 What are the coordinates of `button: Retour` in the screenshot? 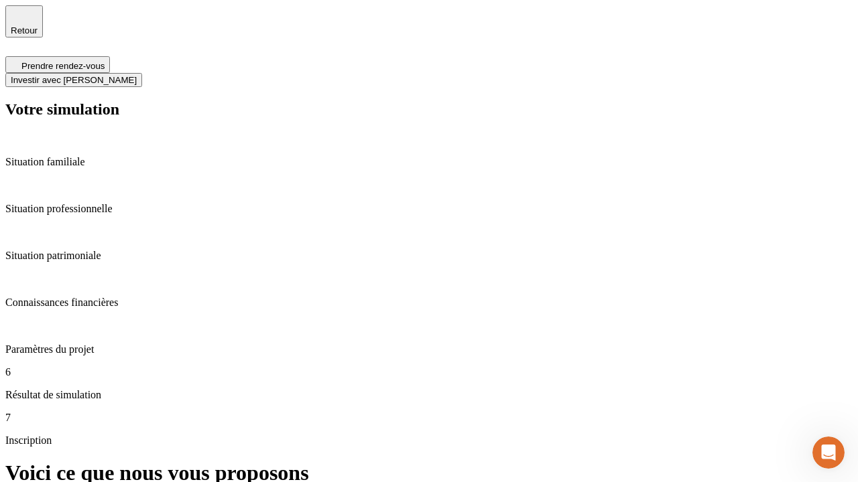 It's located at (24, 21).